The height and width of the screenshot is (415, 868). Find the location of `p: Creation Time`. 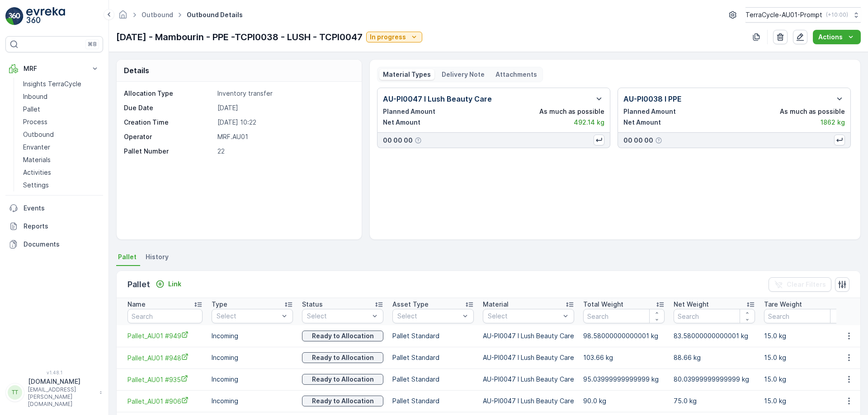

p: Creation Time is located at coordinates (169, 122).